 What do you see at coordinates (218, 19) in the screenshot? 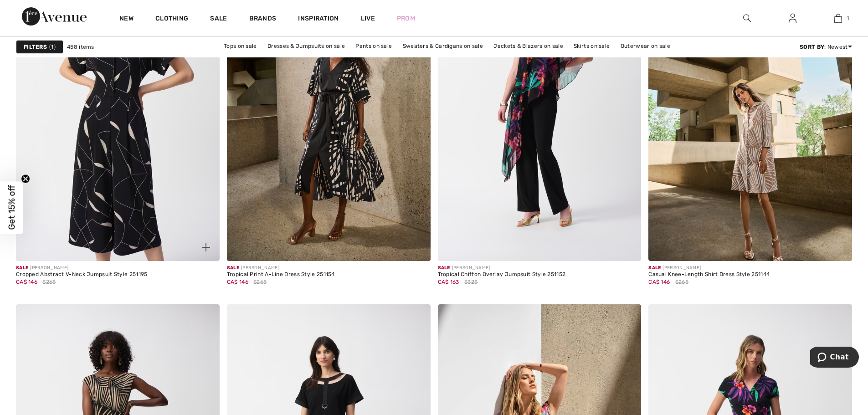
I see `a: Sale` at bounding box center [218, 19].